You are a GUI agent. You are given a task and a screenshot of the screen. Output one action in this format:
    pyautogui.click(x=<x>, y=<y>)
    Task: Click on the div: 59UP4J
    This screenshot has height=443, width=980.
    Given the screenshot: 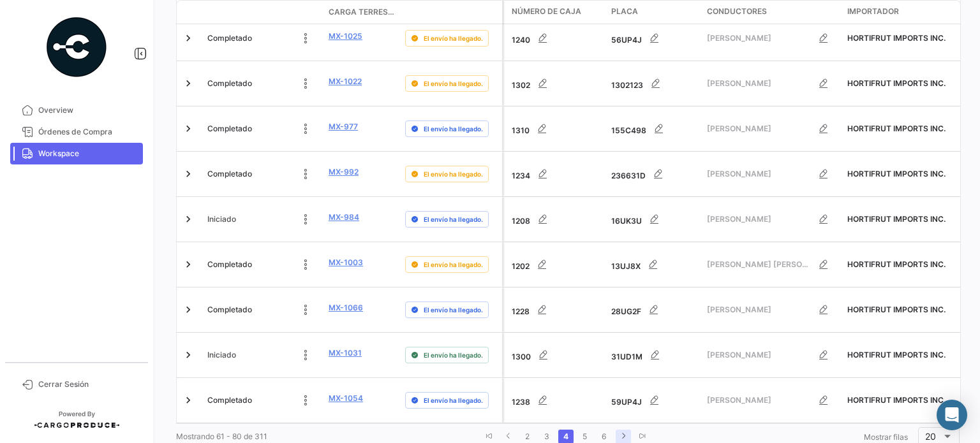 What is the action you would take?
    pyautogui.click(x=654, y=400)
    